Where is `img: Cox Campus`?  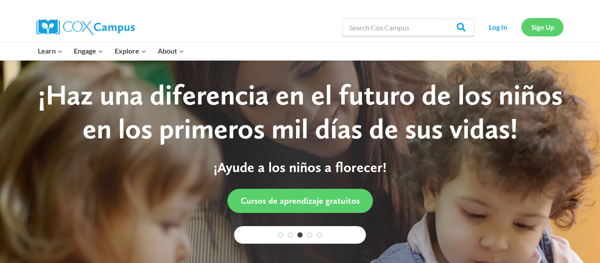 img: Cox Campus is located at coordinates (86, 27).